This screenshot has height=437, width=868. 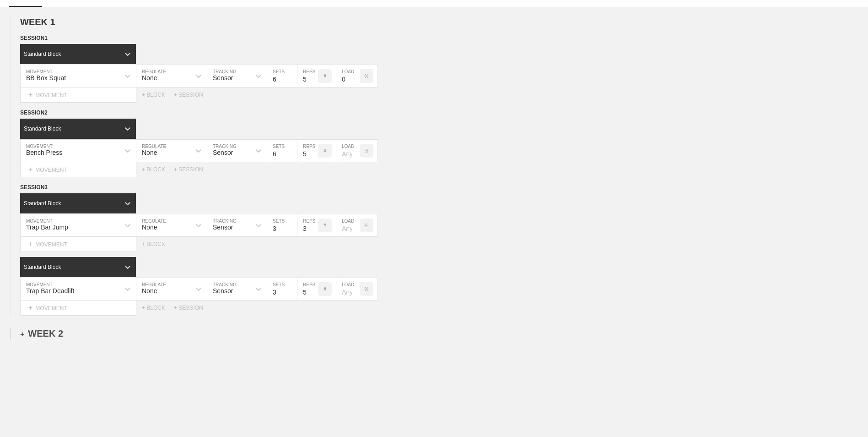 I want to click on div: Trap Bar Deadlift, so click(x=50, y=291).